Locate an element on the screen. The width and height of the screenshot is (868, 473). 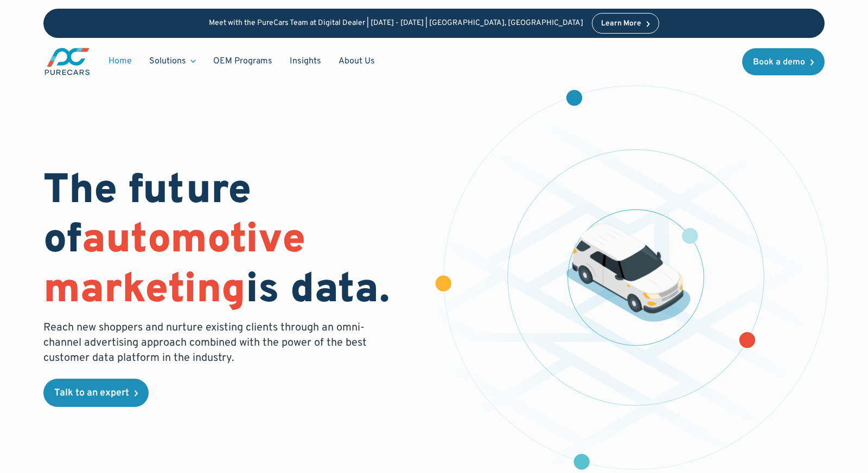
a: Book a demo is located at coordinates (783, 62).